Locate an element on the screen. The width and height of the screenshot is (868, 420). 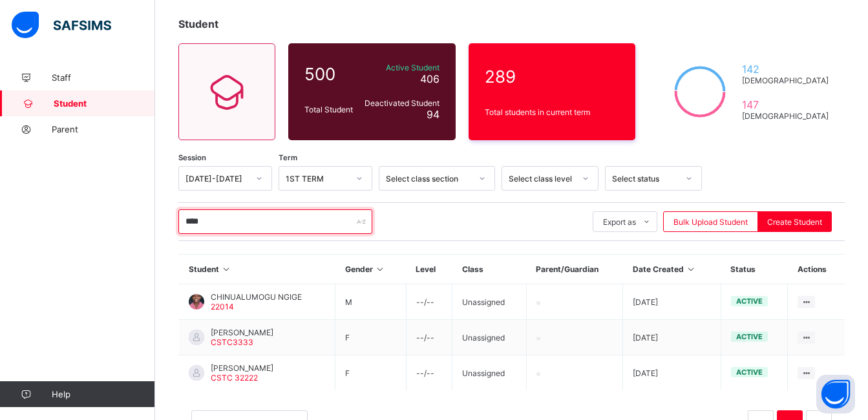
span: Bulk Upload Student is located at coordinates (710, 221).